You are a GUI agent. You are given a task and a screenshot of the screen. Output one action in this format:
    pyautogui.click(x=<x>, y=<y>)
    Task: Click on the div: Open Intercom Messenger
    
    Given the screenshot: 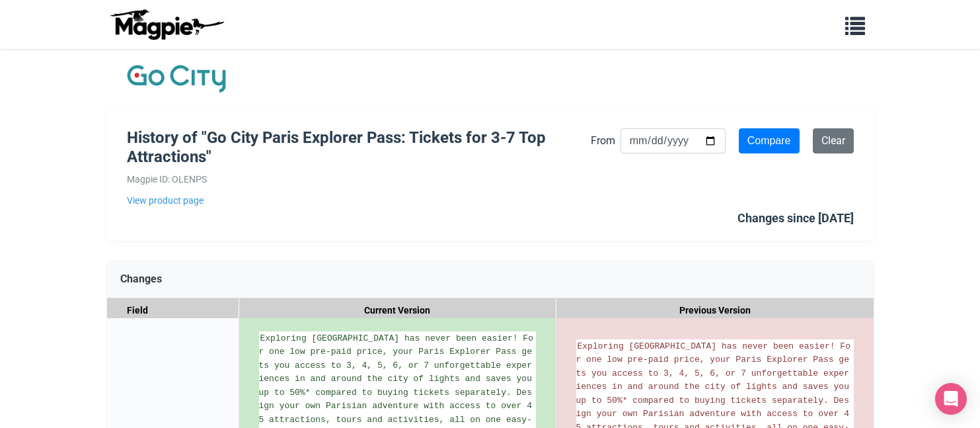 What is the action you would take?
    pyautogui.click(x=951, y=398)
    